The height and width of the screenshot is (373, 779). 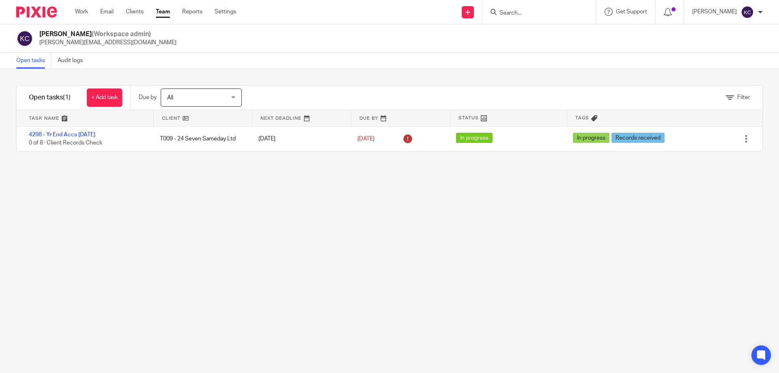 What do you see at coordinates (192, 12) in the screenshot?
I see `a: Reports` at bounding box center [192, 12].